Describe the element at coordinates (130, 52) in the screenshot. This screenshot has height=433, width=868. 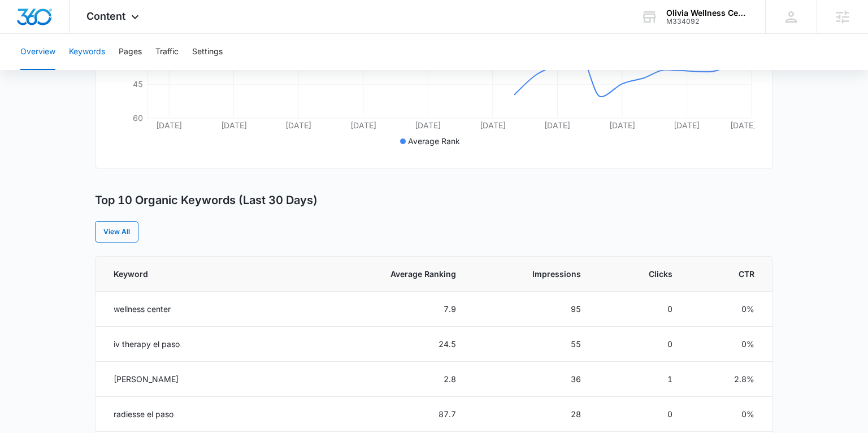
I see `button: Pages` at that location.